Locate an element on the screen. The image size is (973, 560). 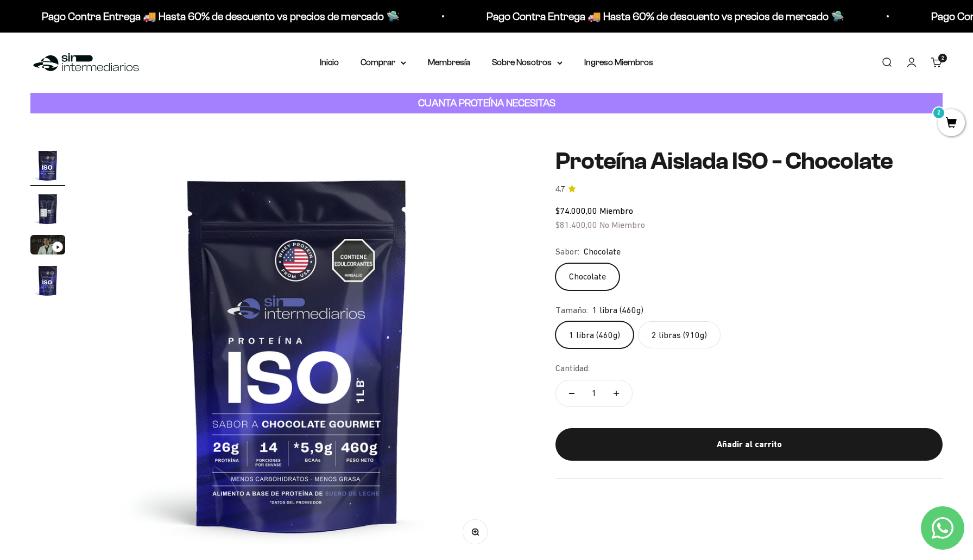
span: 1 libra (460g) is located at coordinates (618, 311).